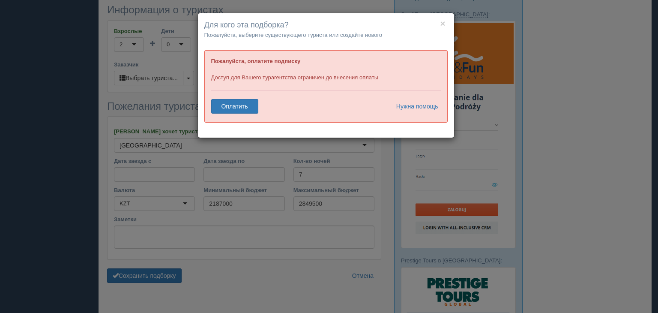 Image resolution: width=658 pixels, height=313 pixels. Describe the element at coordinates (326, 86) in the screenshot. I see `div: Доступ для Вашего турагентства ограничен до внесения оплаты` at that location.